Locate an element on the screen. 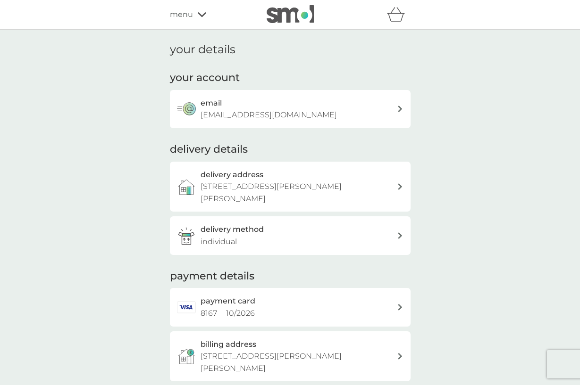 The image size is (580, 385). h2: payment details is located at coordinates (212, 276).